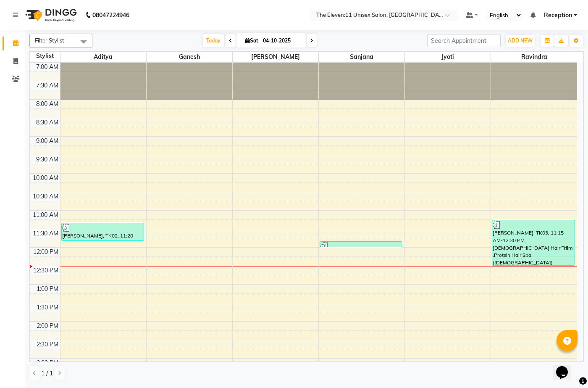 Image resolution: width=588 pixels, height=388 pixels. What do you see at coordinates (189, 57) in the screenshot?
I see `span: Ganesh` at bounding box center [189, 57].